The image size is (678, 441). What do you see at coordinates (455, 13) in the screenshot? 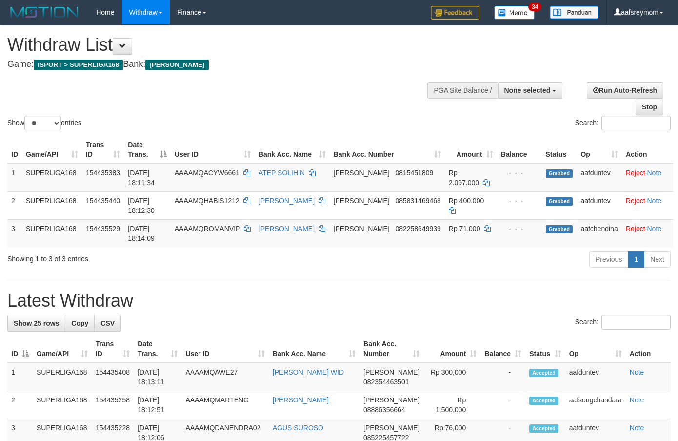
I see `img: Feedback.jpg` at bounding box center [455, 13].